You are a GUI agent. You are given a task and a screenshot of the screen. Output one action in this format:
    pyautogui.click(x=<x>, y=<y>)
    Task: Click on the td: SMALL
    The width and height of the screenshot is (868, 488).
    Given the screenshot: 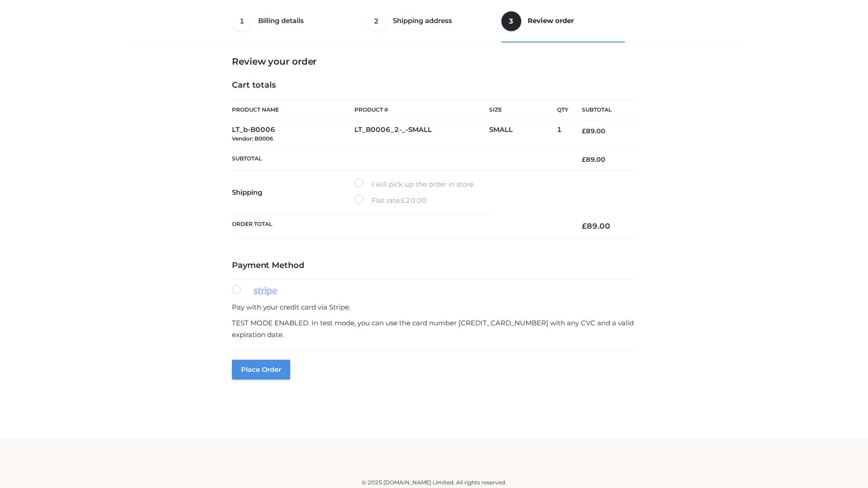 What is the action you would take?
    pyautogui.click(x=523, y=134)
    